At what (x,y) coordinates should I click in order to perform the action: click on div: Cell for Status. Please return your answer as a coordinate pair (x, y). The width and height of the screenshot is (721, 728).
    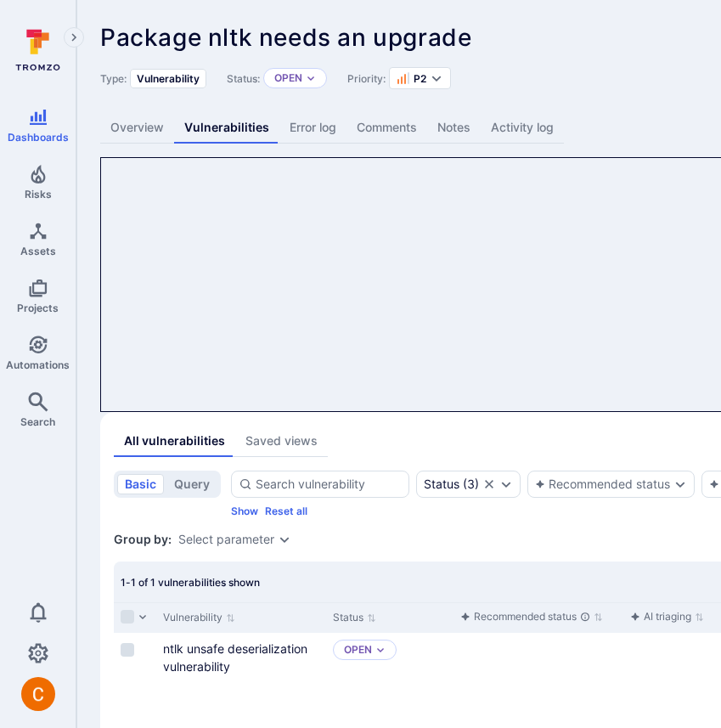
    Looking at the image, I should click on (390, 658).